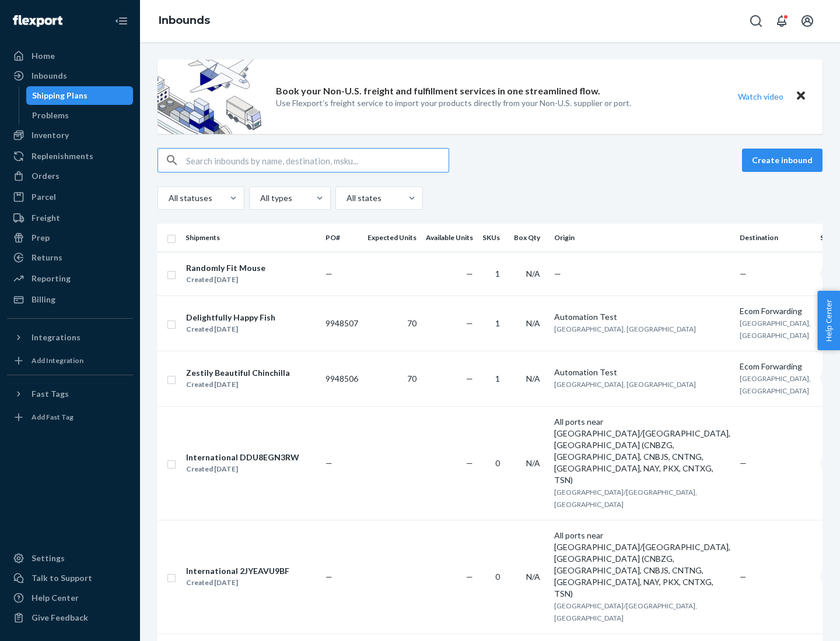 This screenshot has height=641, width=840. Describe the element at coordinates (70, 156) in the screenshot. I see `a: Replenishments` at that location.